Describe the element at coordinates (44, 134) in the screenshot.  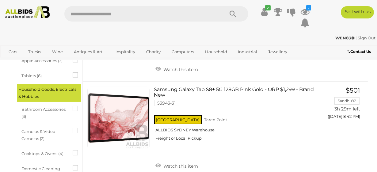
I see `span: Cameras & Video Cameras (2)` at that location.